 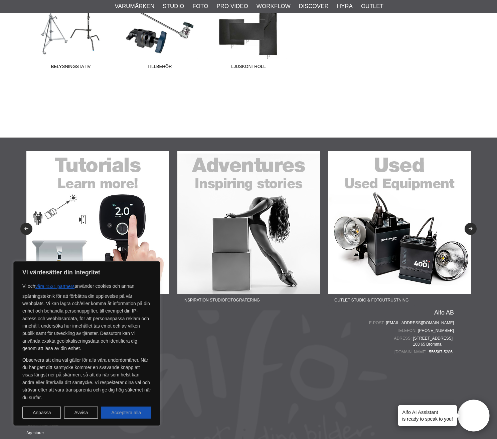 What do you see at coordinates (98, 228) in the screenshot?
I see `a: Annons:22-01F banner-sidfot-tutorials.jpgLär dig mer om studioblixtar` at bounding box center [98, 228].